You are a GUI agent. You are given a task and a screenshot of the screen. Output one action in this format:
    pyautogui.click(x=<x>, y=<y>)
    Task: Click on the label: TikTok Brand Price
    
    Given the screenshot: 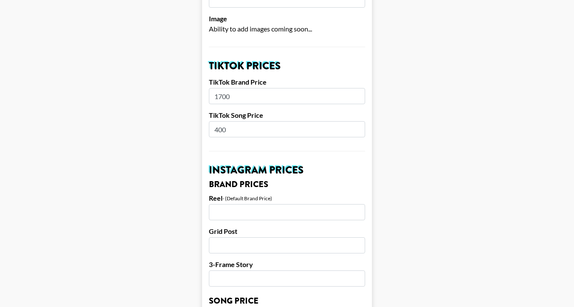 What is the action you would take?
    pyautogui.click(x=287, y=82)
    